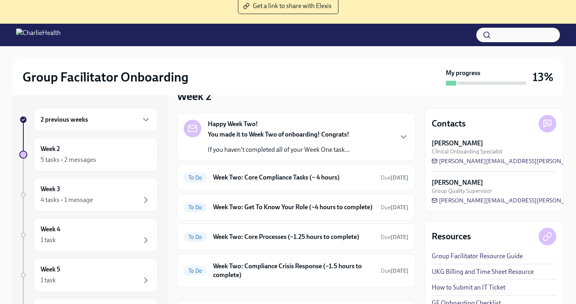  Describe the element at coordinates (452, 237) in the screenshot. I see `h4: Resources` at that location.